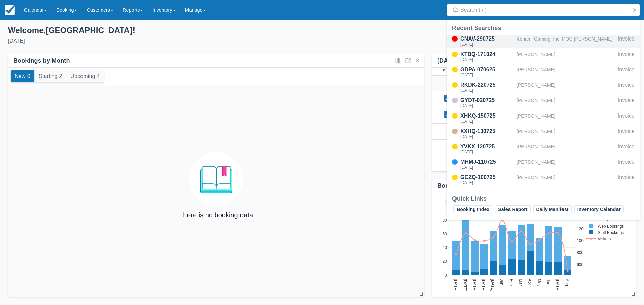 The width and height of the screenshot is (644, 305). Describe the element at coordinates (473, 209) in the screenshot. I see `a: Booking Index` at that location.